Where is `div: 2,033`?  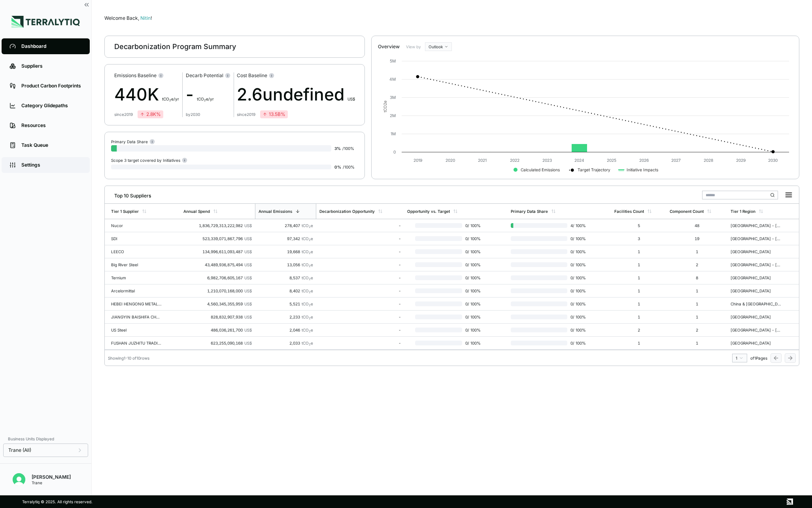
div: 2,033 is located at coordinates (286, 343).